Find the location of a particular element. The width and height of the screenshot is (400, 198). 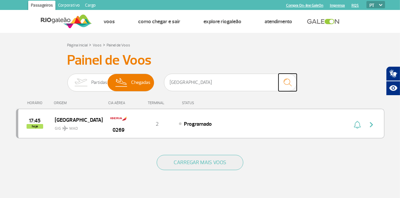

a: Imprensa is located at coordinates (337, 5).